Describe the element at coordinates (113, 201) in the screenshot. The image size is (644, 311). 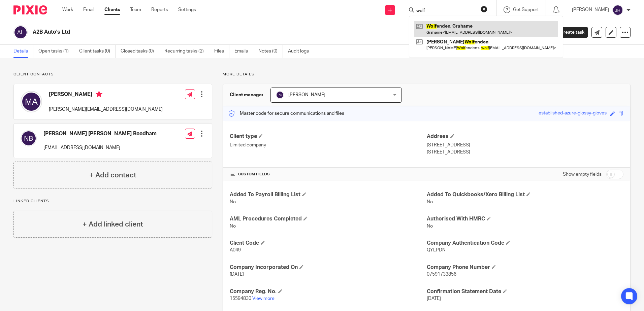
I see `p: Linked clients` at that location.